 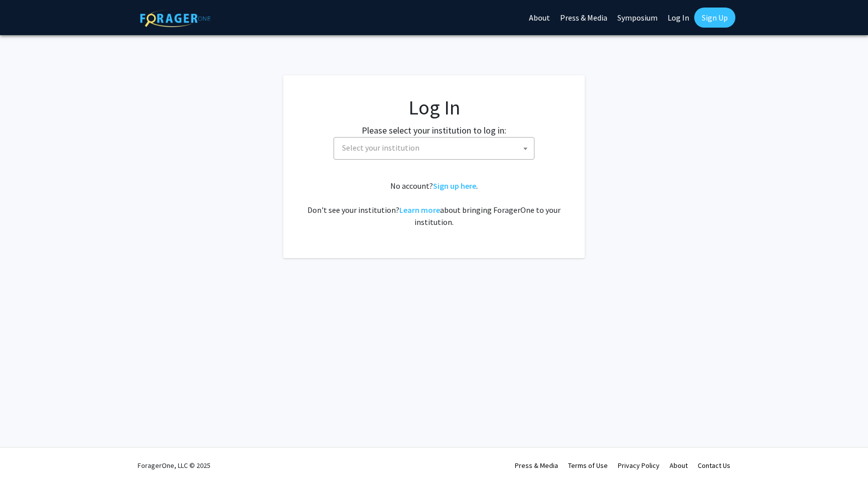 I want to click on div: ForagerOne, LLC © 2025, so click(x=174, y=465).